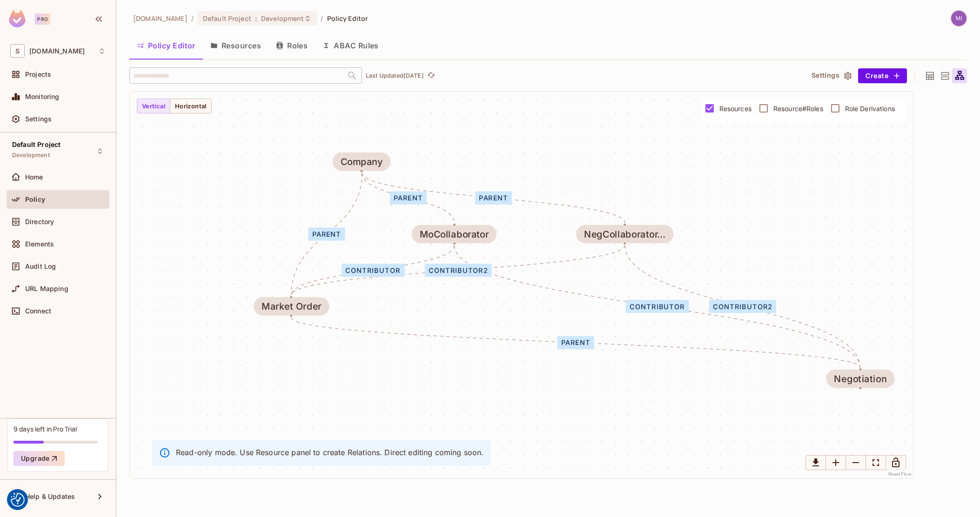 Image resolution: width=980 pixels, height=517 pixels. What do you see at coordinates (362, 162) in the screenshot?
I see `span: company` at bounding box center [362, 162].